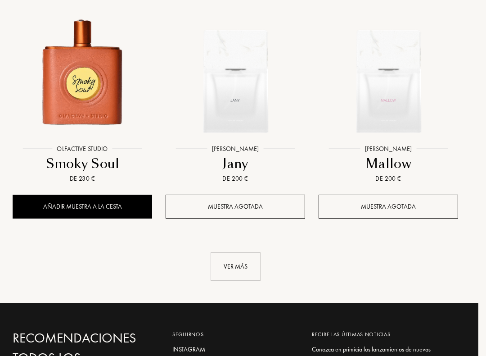 This screenshot has width=486, height=356. What do you see at coordinates (236, 334) in the screenshot?
I see `div: Seguirnos` at bounding box center [236, 334].